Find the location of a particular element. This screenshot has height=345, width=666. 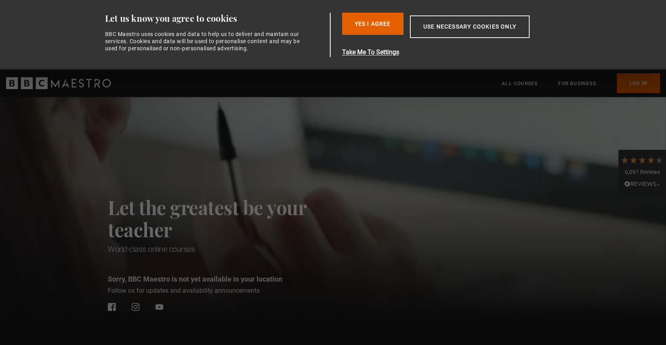

div: Read All Reviews is located at coordinates (642, 185).